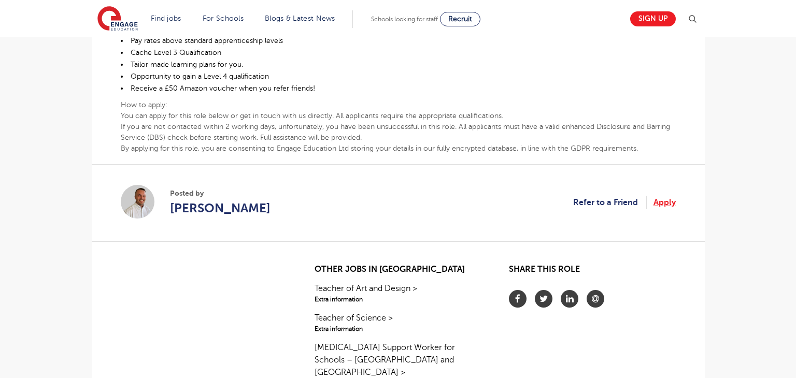  I want to click on a: Blogs & Latest News, so click(300, 18).